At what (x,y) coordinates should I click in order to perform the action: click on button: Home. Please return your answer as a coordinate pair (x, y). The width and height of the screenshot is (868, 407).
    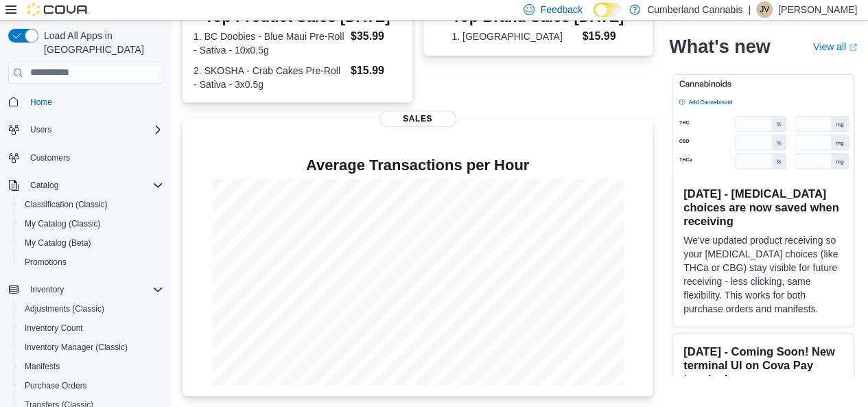
    Looking at the image, I should click on (86, 102).